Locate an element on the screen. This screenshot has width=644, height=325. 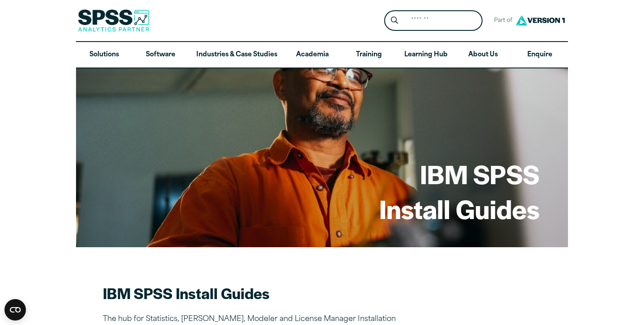
a: Industries & Case Studies is located at coordinates (237, 55).